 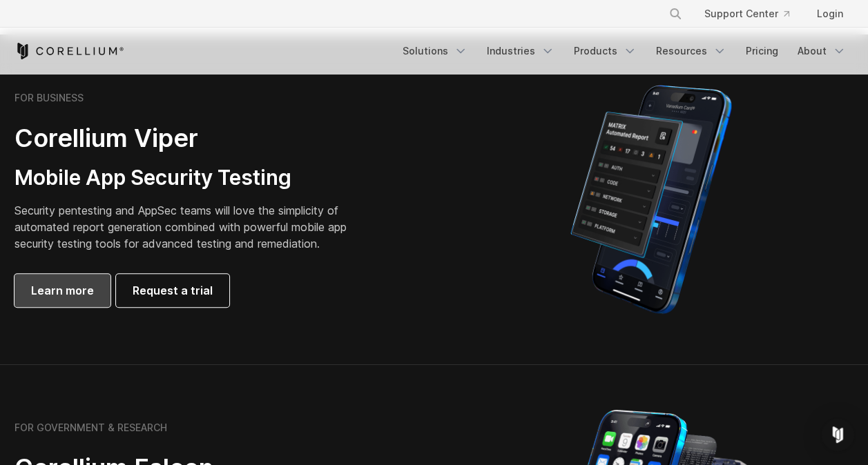 I want to click on button: Search, so click(x=675, y=14).